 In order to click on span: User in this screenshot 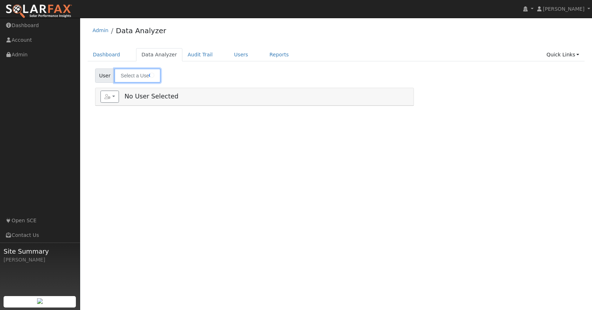, I will do `click(105, 76)`.